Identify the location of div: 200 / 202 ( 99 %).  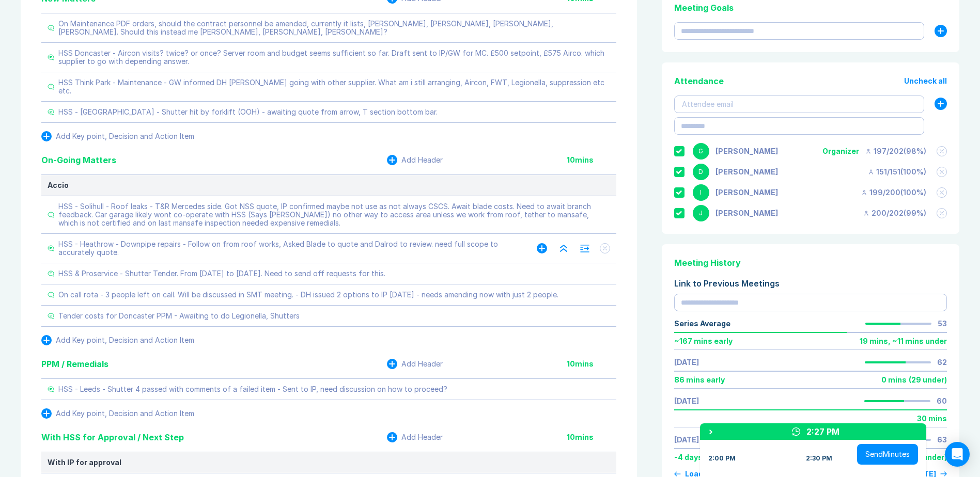
(895, 213).